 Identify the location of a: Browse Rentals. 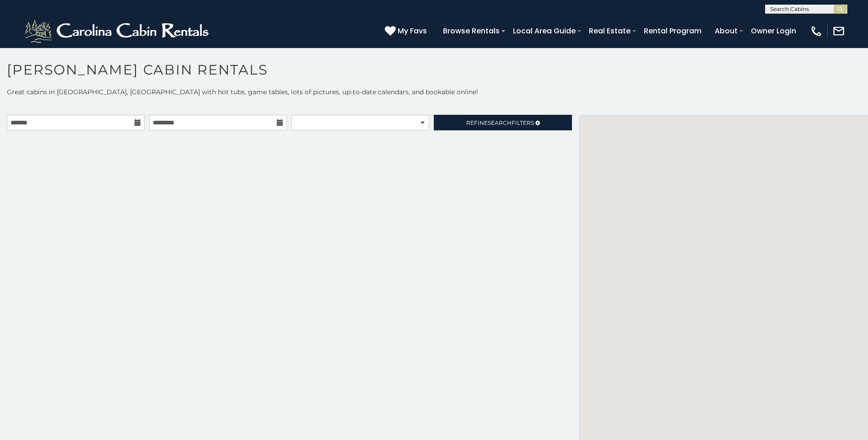
(471, 31).